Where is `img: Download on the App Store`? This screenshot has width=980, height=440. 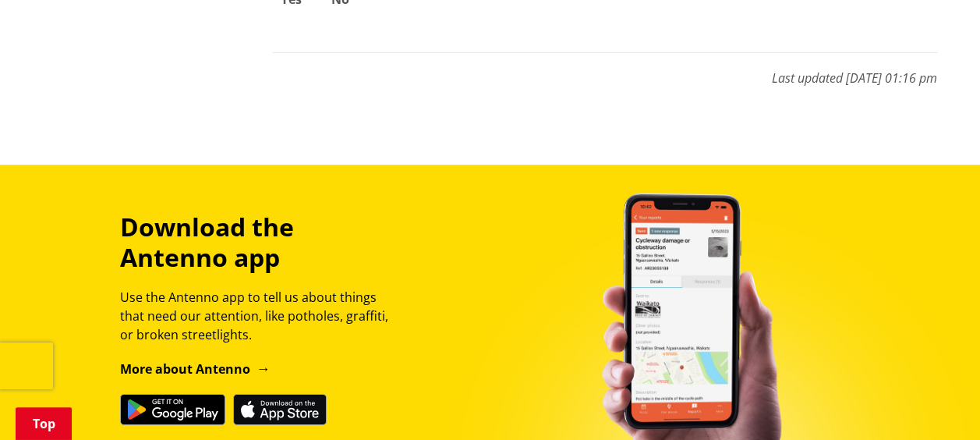 img: Download on the App Store is located at coordinates (279, 409).